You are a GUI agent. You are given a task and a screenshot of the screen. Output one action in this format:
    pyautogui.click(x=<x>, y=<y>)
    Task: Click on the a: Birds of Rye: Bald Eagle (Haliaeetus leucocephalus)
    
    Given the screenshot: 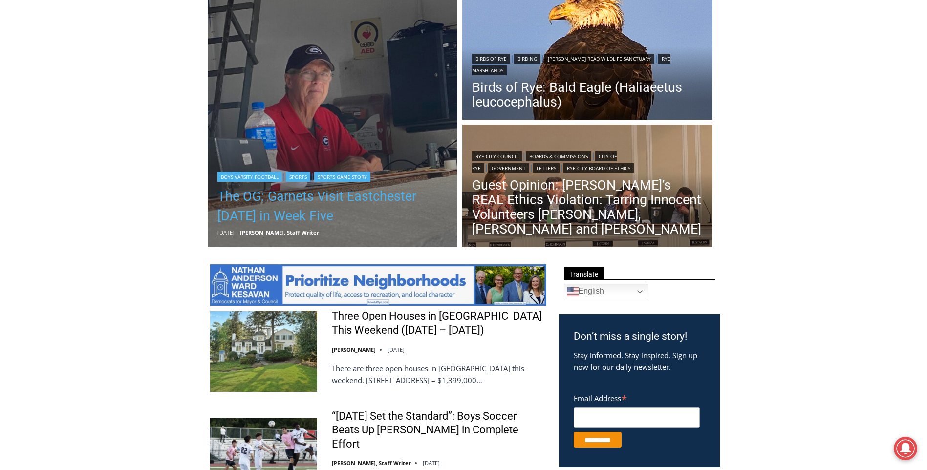 What is the action you would take?
    pyautogui.click(x=587, y=95)
    